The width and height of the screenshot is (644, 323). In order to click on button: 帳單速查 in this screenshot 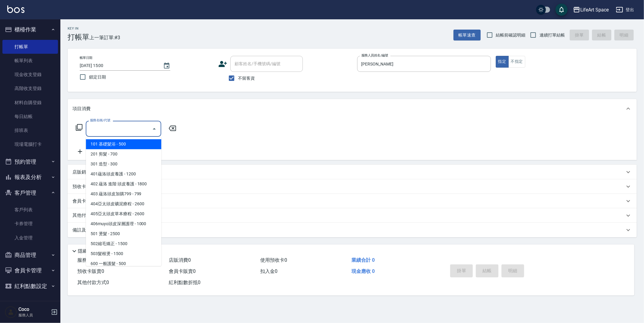, I will do `click(467, 35)`.